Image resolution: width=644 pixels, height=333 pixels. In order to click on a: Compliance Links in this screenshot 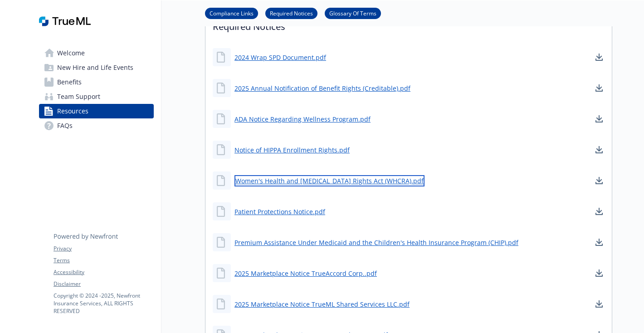, I will do `click(231, 13)`.